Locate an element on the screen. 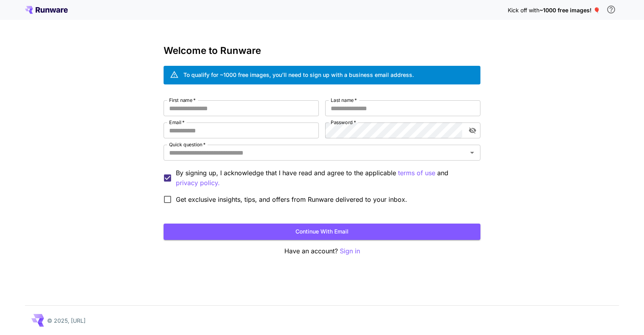  button: Sign in is located at coordinates (350, 251).